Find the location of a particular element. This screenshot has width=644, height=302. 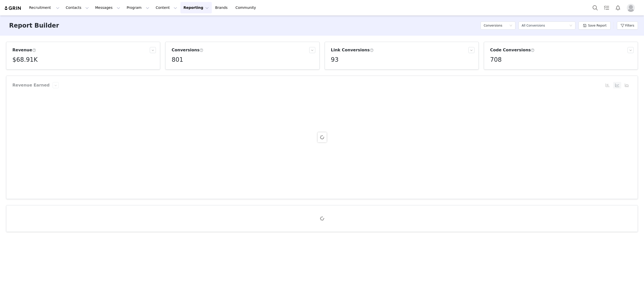

a: grin logo is located at coordinates (13, 8).